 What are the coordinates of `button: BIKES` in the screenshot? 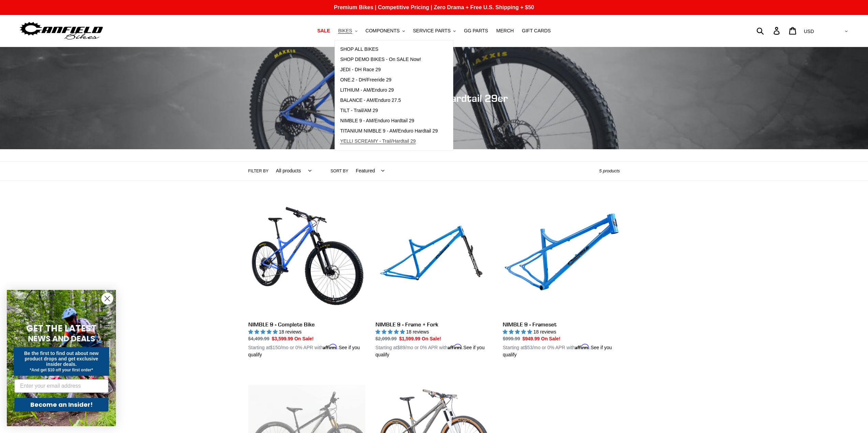 It's located at (348, 30).